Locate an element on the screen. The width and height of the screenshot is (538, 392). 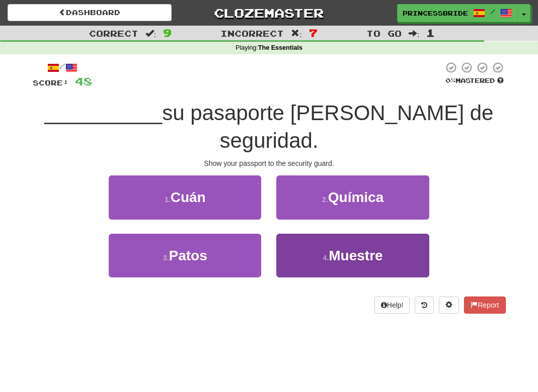
button: 1.Cuán is located at coordinates (184, 197).